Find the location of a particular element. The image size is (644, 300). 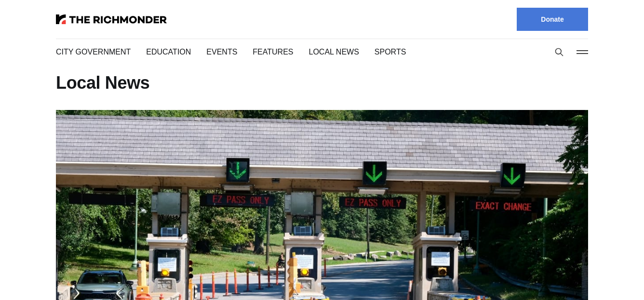

img: The Richmonder is located at coordinates (111, 19).